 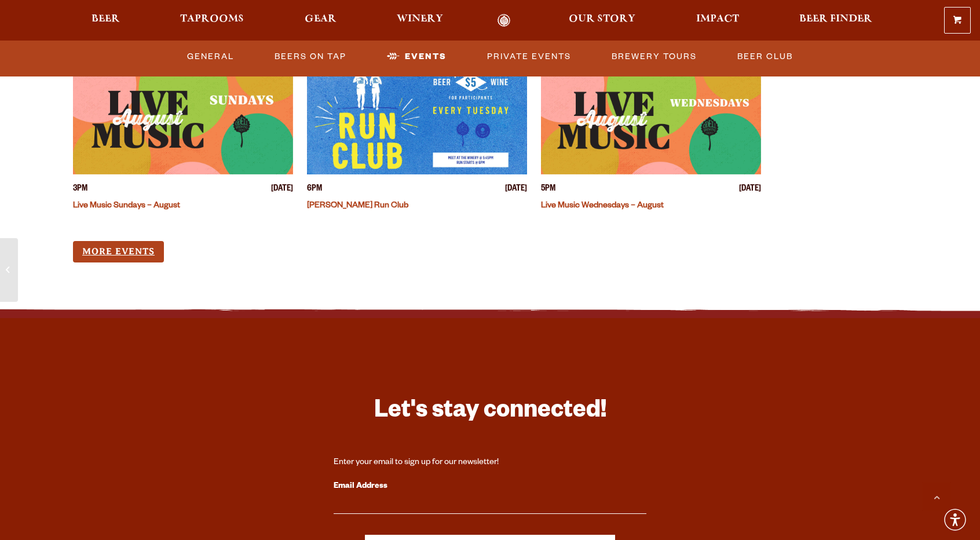 What do you see at coordinates (420, 20) in the screenshot?
I see `a: Winery` at bounding box center [420, 20].